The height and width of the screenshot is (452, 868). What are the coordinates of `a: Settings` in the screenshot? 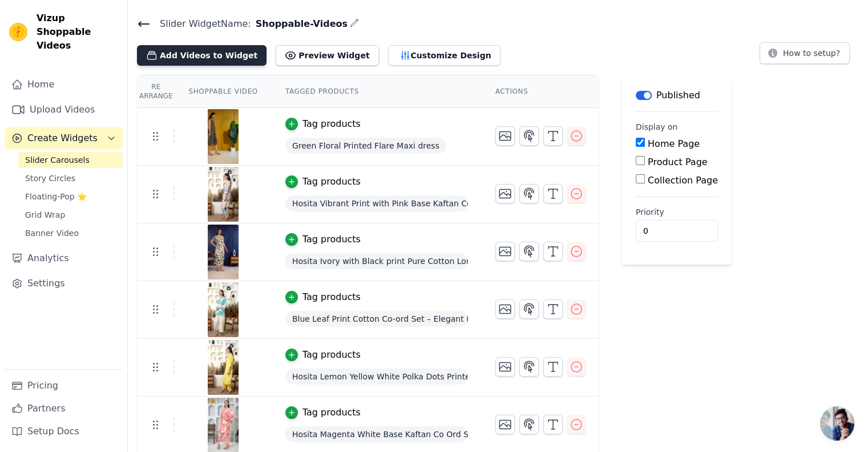 It's located at (63, 283).